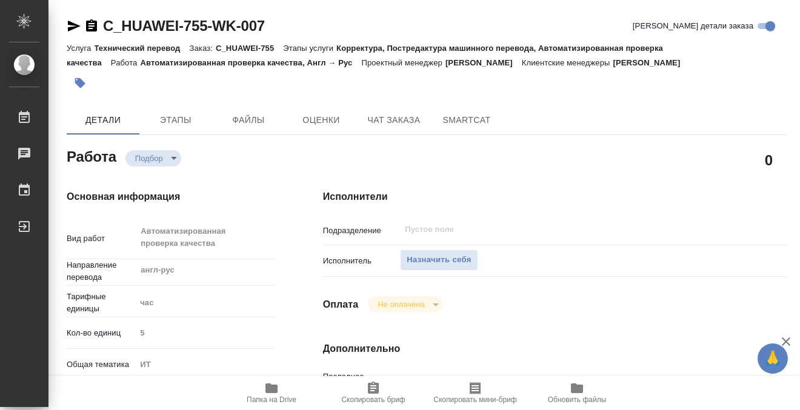 The height and width of the screenshot is (410, 800). I want to click on span: Скопировать бриф, so click(373, 400).